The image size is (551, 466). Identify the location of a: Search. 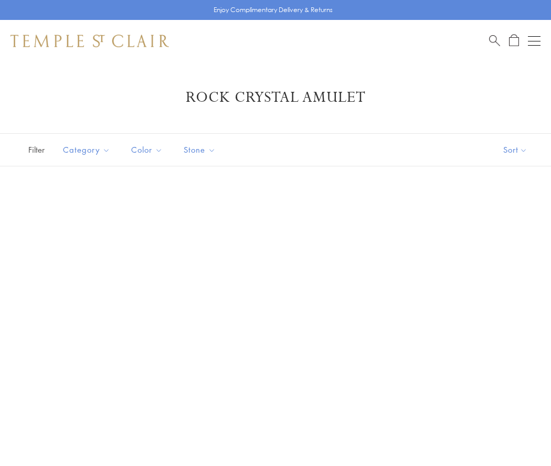
(494, 40).